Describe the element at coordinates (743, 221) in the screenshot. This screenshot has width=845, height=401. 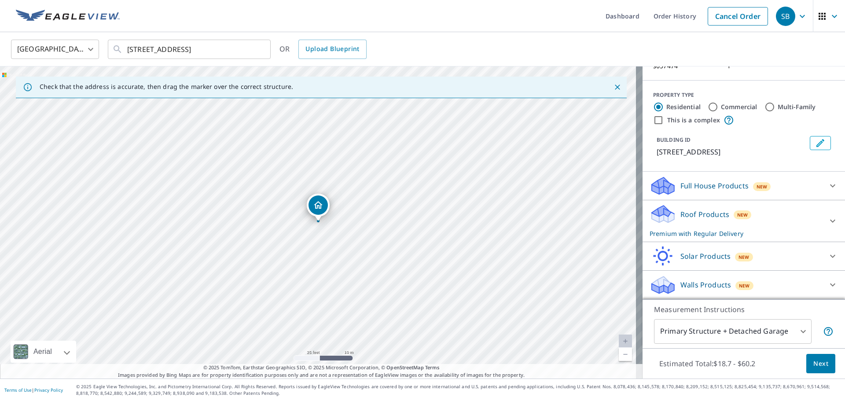
I see `div: Roof ProductsNewPremium with Regular Delivery` at that location.